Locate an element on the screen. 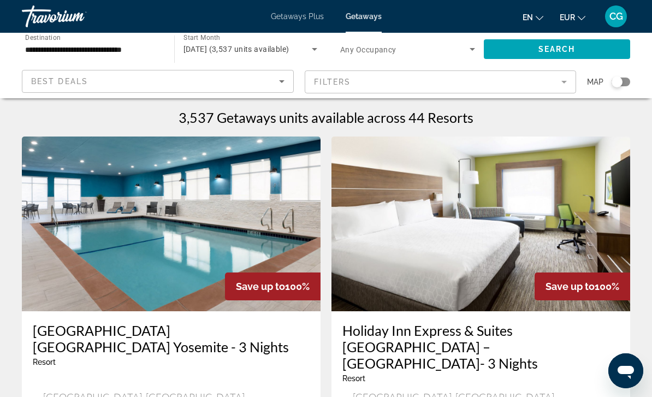 The height and width of the screenshot is (397, 652). button: Change language is located at coordinates (533, 17).